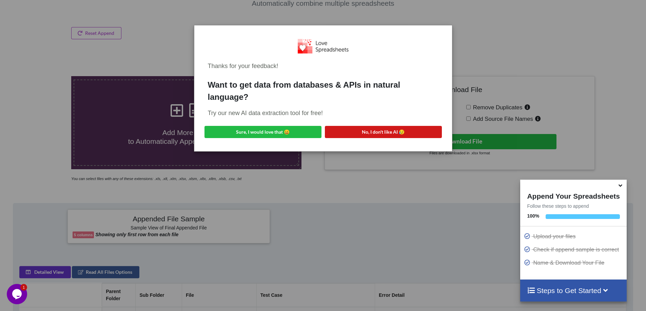  I want to click on h4: Append Your Spreadsheets, so click(573, 196).